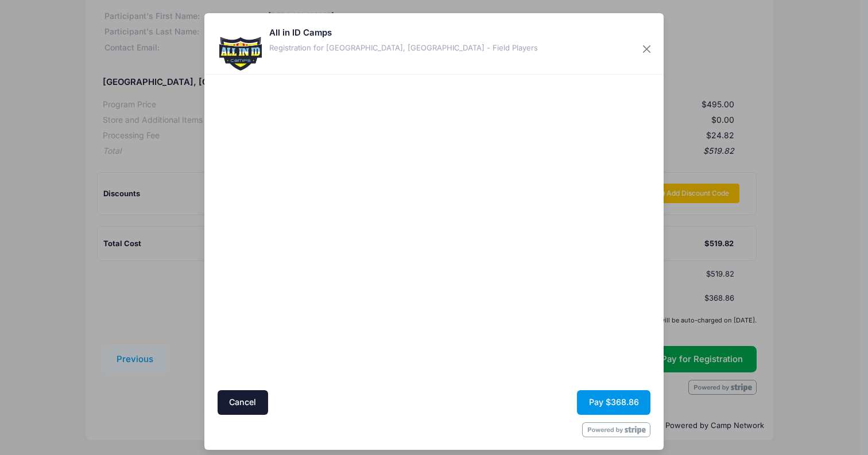 This screenshot has width=868, height=455. What do you see at coordinates (613, 403) in the screenshot?
I see `button: Pay $368.86` at bounding box center [613, 403].